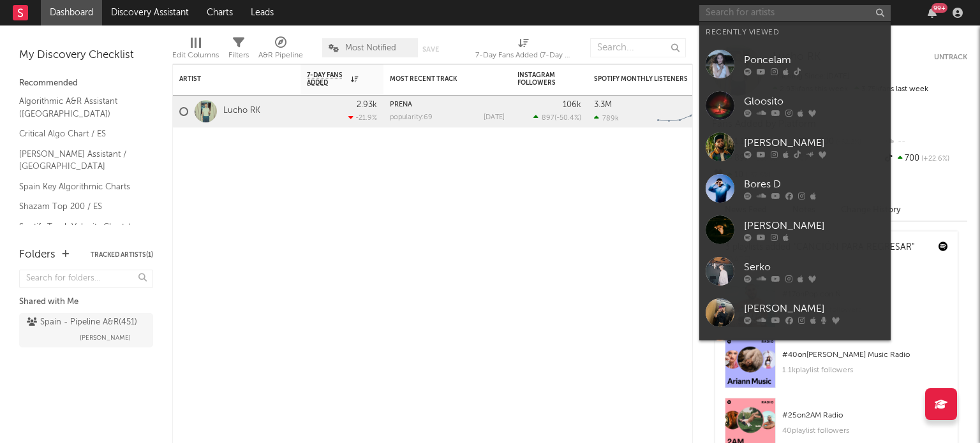  I want to click on div: 700, so click(924, 159).